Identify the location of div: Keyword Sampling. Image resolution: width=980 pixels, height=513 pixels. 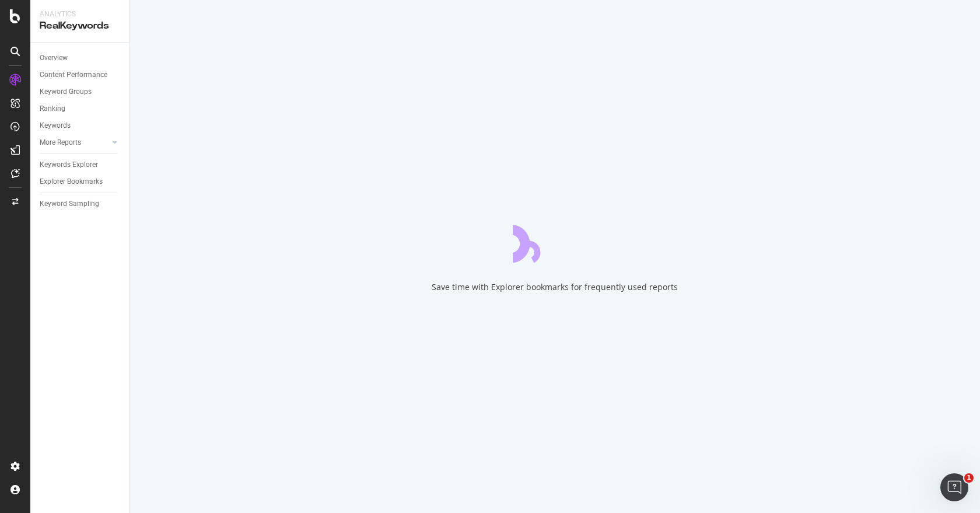
(70, 204).